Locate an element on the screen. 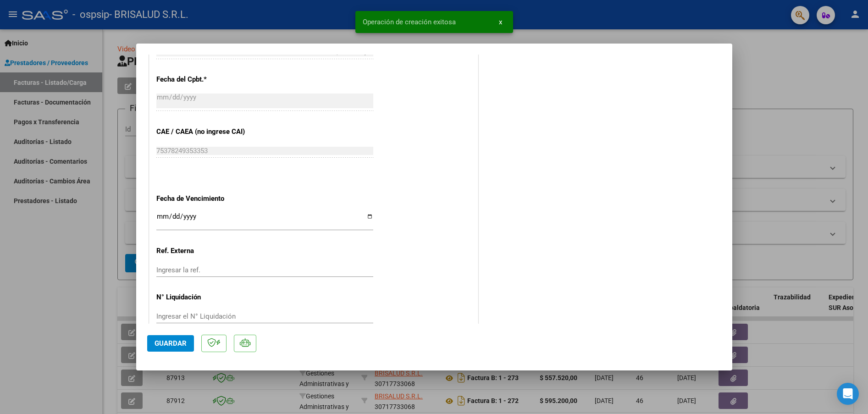 Image resolution: width=868 pixels, height=414 pixels. span: Operación de creación exitosa is located at coordinates (409, 22).